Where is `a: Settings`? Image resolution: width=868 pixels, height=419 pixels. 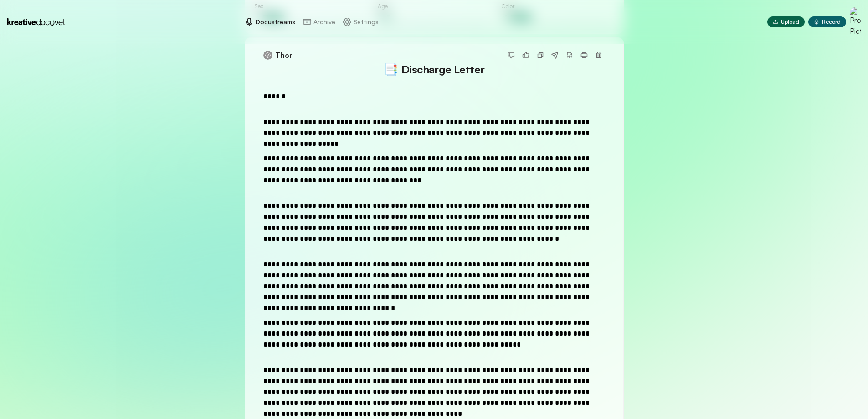 a: Settings is located at coordinates (360, 22).